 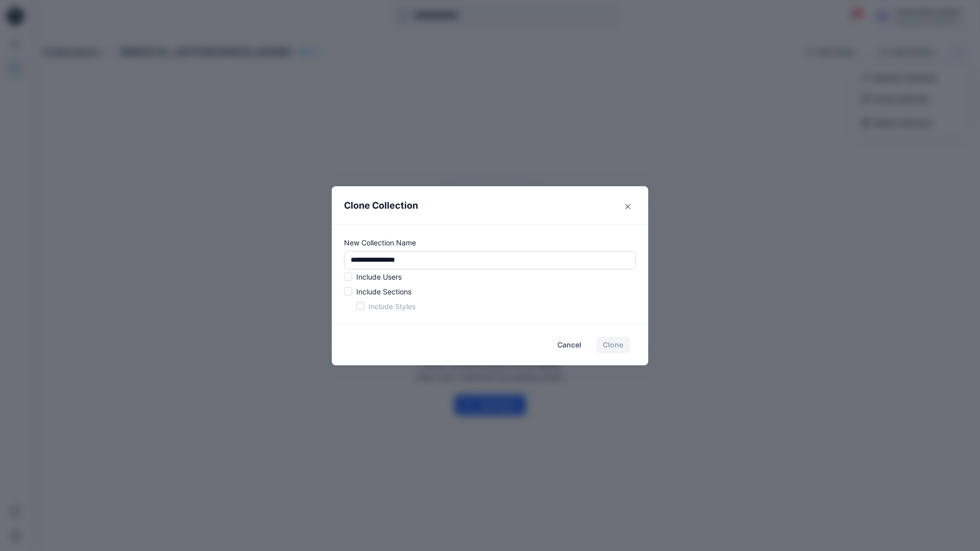 I want to click on p: Include Sections, so click(x=384, y=291).